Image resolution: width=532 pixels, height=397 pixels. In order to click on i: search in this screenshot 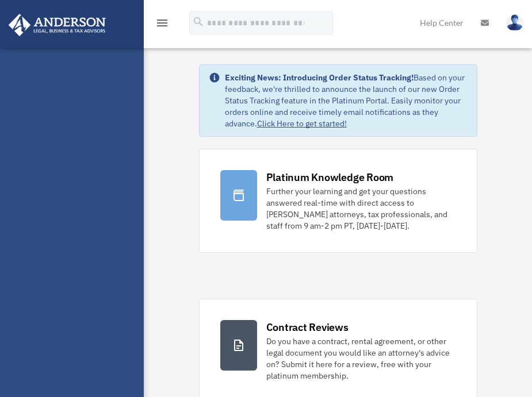, I will do `click(198, 22)`.